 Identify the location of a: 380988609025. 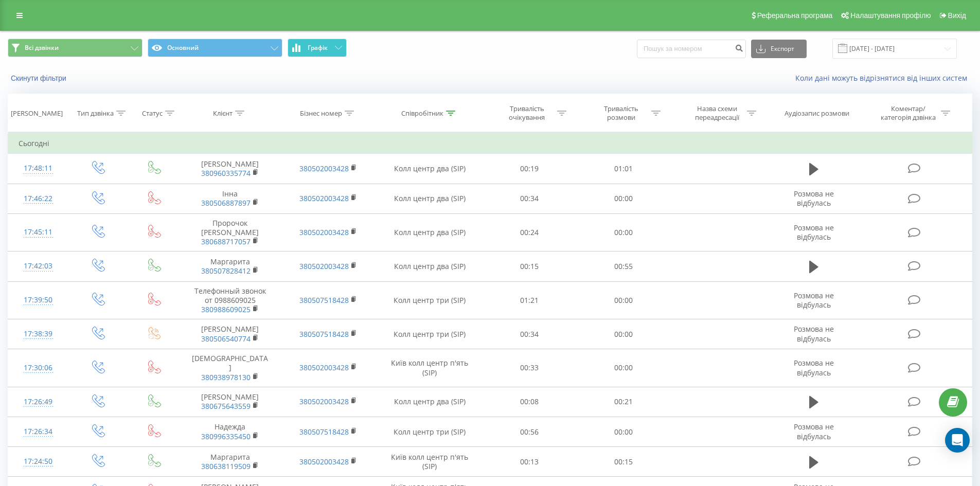
(225, 310).